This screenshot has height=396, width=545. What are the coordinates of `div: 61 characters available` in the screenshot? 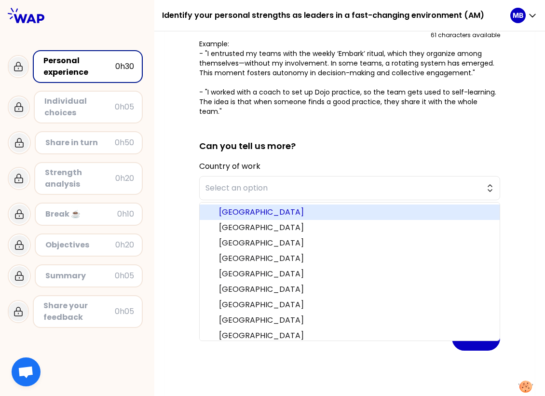 It's located at (465, 35).